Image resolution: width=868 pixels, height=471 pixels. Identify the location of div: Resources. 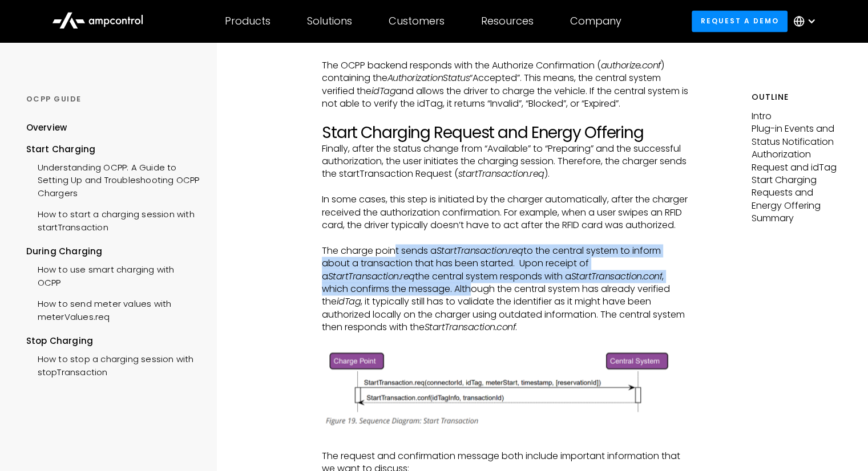
(507, 21).